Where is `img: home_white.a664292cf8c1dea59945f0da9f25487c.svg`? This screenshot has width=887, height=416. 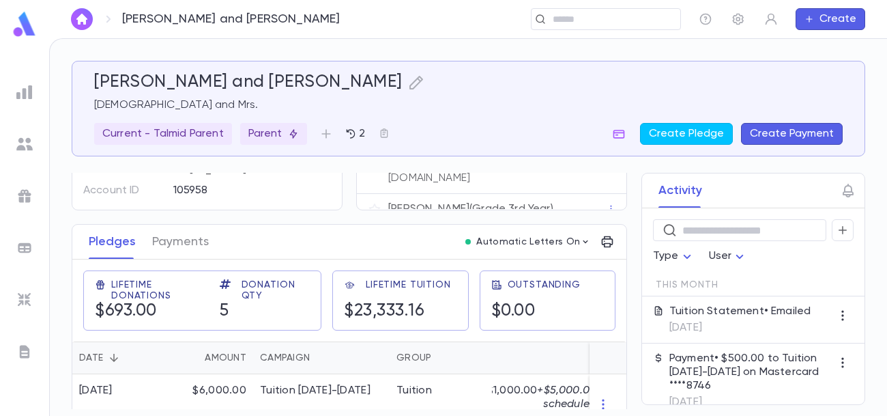 img: home_white.a664292cf8c1dea59945f0da9f25487c.svg is located at coordinates (82, 19).